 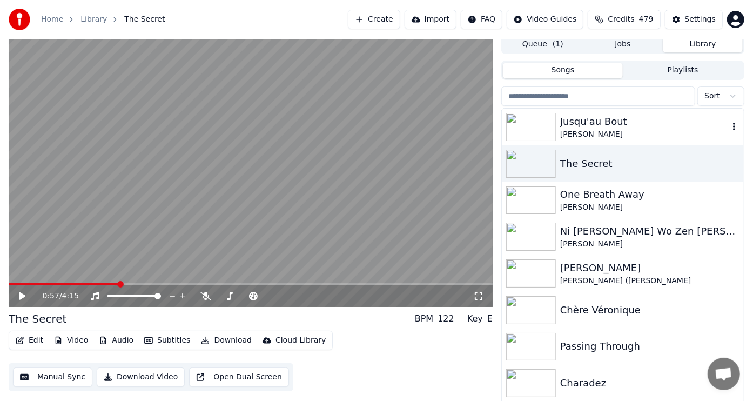 What do you see at coordinates (167, 340) in the screenshot?
I see `button: Subtitles` at bounding box center [167, 340].